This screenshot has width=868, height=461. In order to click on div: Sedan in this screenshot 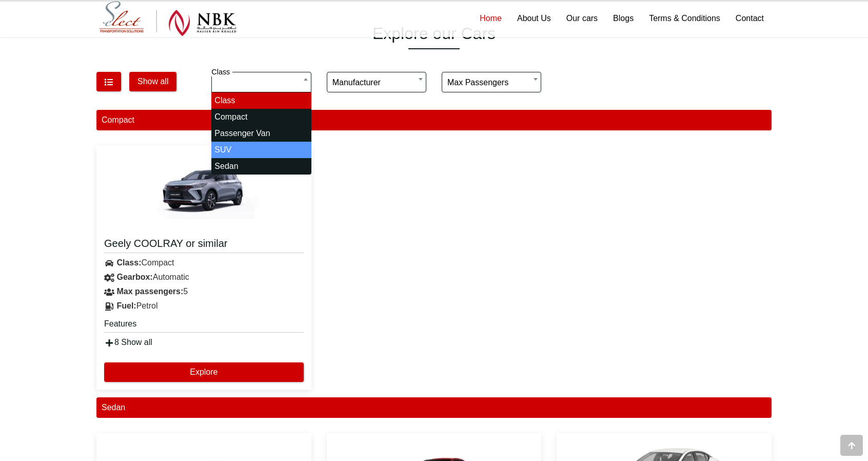, I will do `click(434, 408)`.